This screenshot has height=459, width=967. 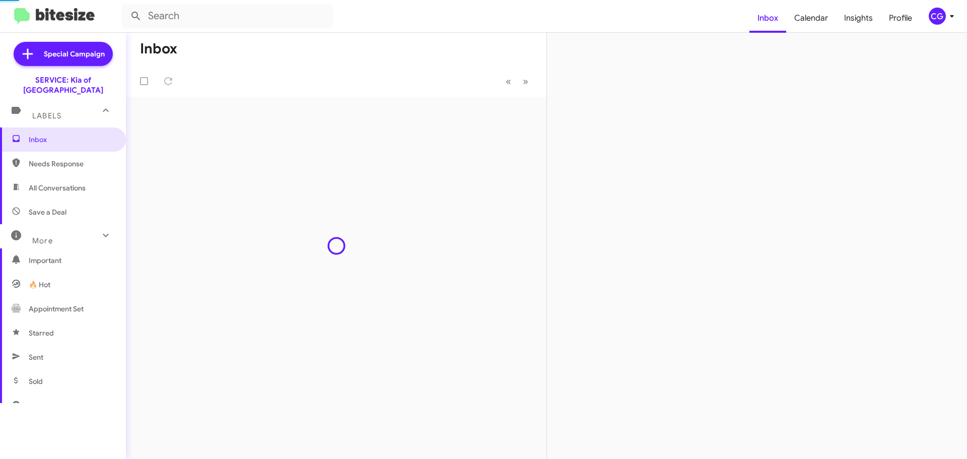 What do you see at coordinates (228, 16) in the screenshot?
I see `input: Search` at bounding box center [228, 16].